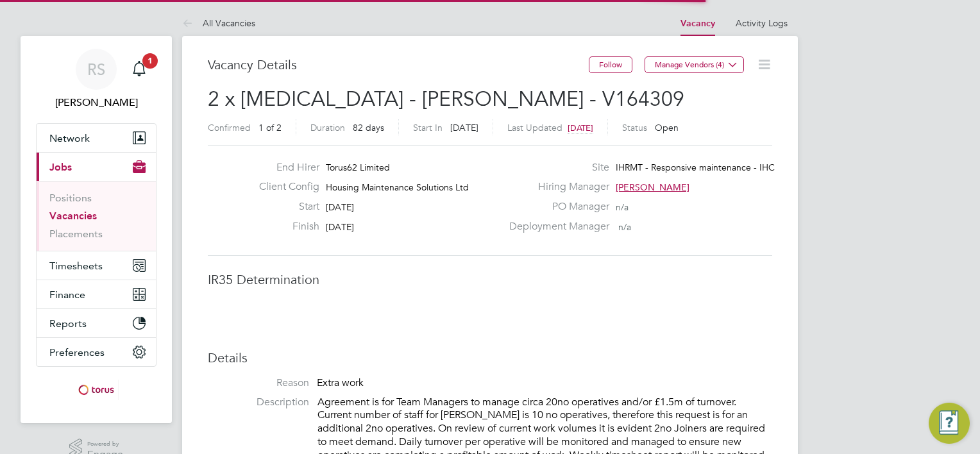  I want to click on span: Jobs, so click(61, 167).